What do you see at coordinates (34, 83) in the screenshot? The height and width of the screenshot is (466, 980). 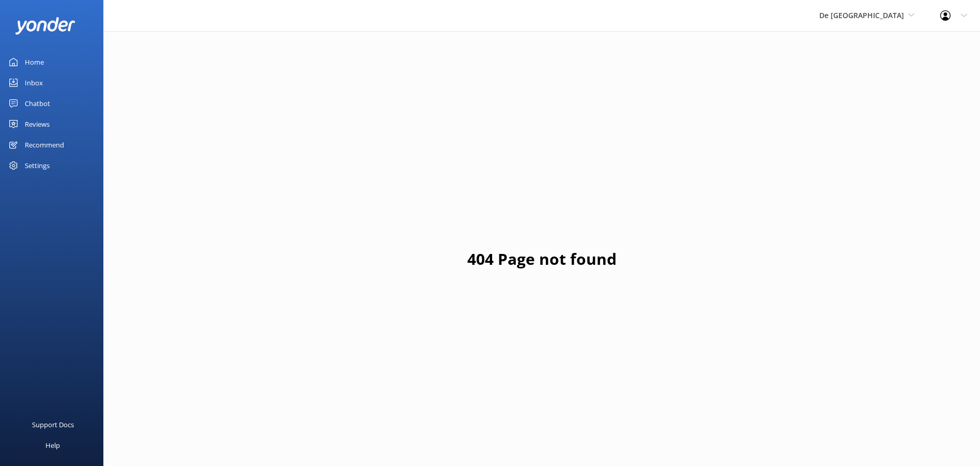 I see `div: Inbox` at bounding box center [34, 83].